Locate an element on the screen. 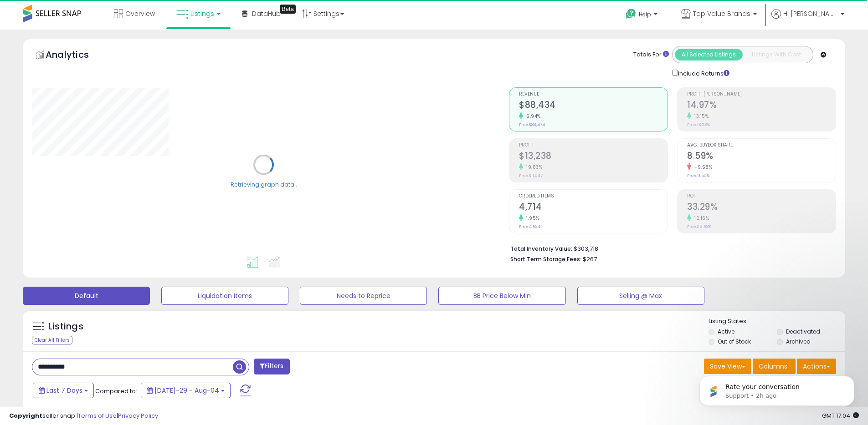  small: 5.94% is located at coordinates (532, 116).